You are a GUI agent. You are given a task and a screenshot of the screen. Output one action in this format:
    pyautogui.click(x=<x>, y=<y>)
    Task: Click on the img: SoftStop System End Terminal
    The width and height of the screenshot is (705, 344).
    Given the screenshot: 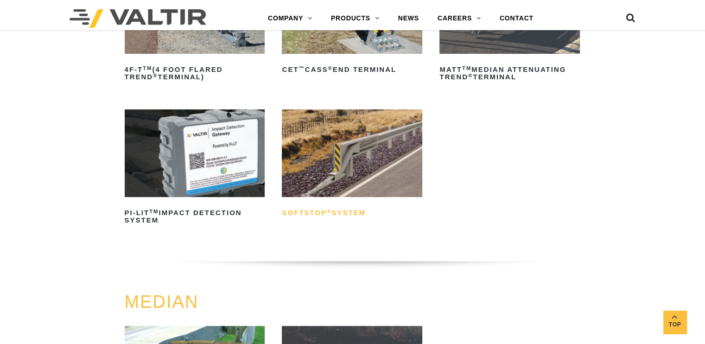 What is the action you would take?
    pyautogui.click(x=352, y=153)
    